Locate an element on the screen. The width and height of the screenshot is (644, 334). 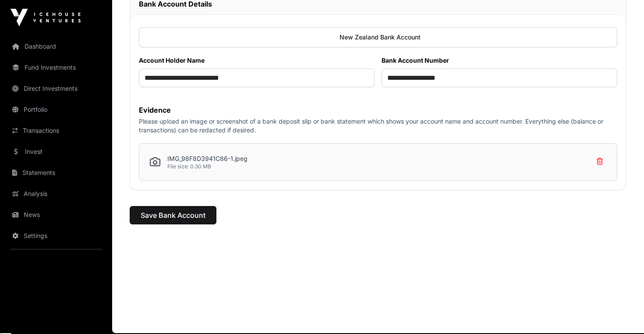
p: File size: 0.30 MB is located at coordinates (208, 167).